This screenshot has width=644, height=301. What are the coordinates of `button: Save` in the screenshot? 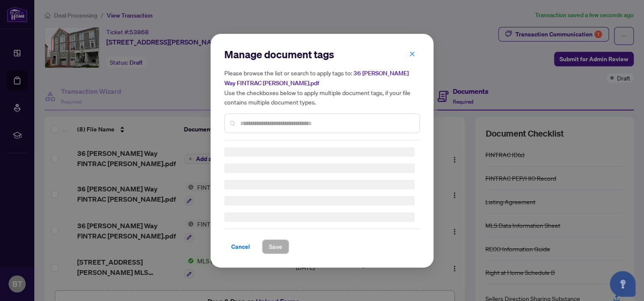 It's located at (275, 247).